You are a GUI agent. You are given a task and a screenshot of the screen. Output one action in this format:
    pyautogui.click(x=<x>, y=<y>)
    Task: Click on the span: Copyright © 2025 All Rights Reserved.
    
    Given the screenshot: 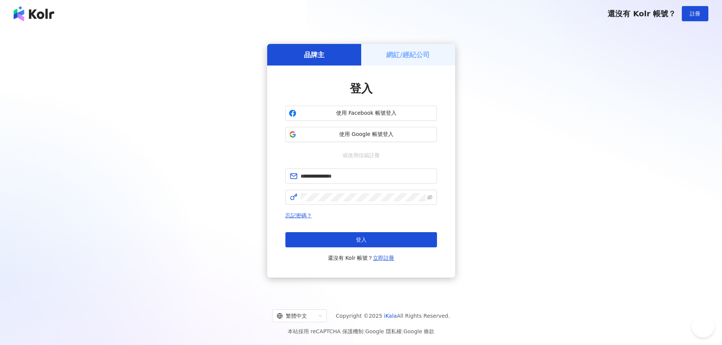 What is the action you would take?
    pyautogui.click(x=393, y=316)
    